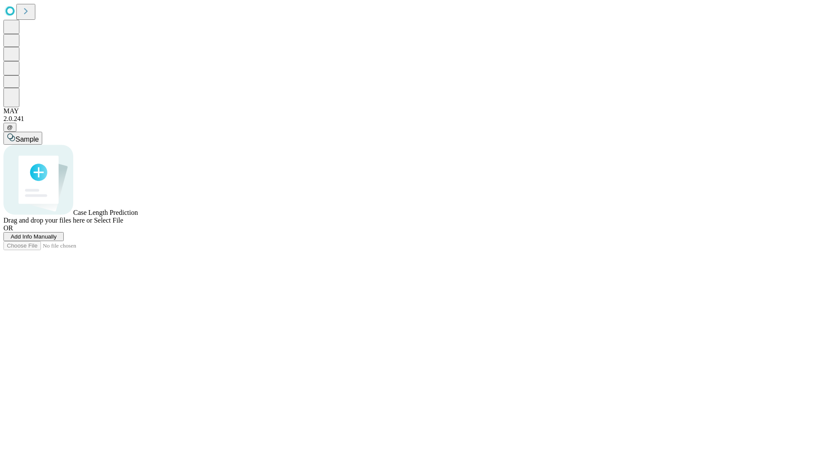 The width and height of the screenshot is (827, 465). What do you see at coordinates (23, 138) in the screenshot?
I see `button: Sample` at bounding box center [23, 138].